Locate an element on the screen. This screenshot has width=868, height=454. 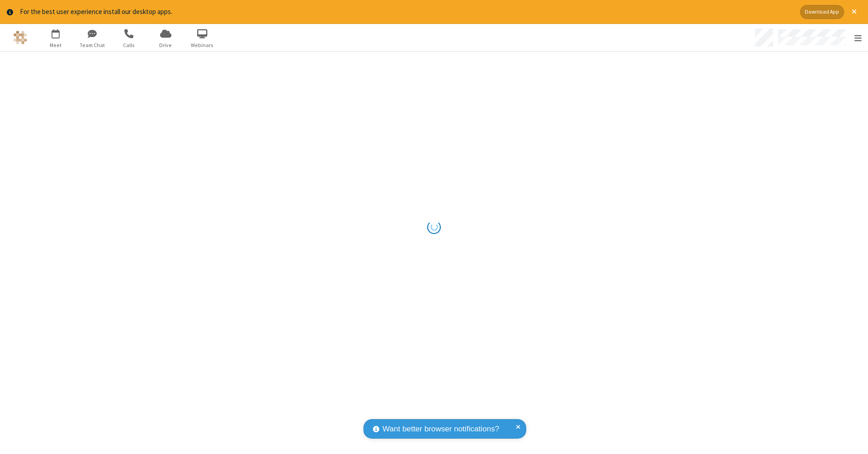
span: Meet is located at coordinates (56, 45).